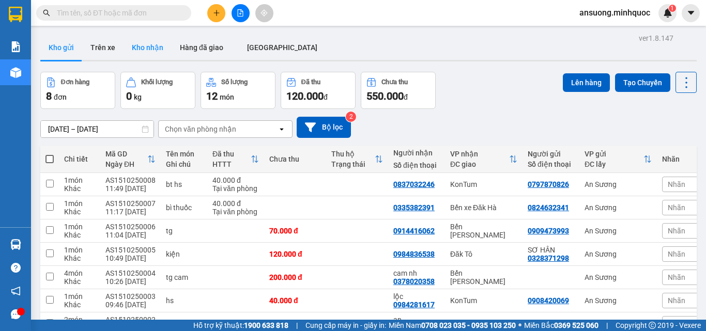 This screenshot has height=331, width=706. Describe the element at coordinates (78, 90) in the screenshot. I see `button: Đơn hàng8đơn` at that location.